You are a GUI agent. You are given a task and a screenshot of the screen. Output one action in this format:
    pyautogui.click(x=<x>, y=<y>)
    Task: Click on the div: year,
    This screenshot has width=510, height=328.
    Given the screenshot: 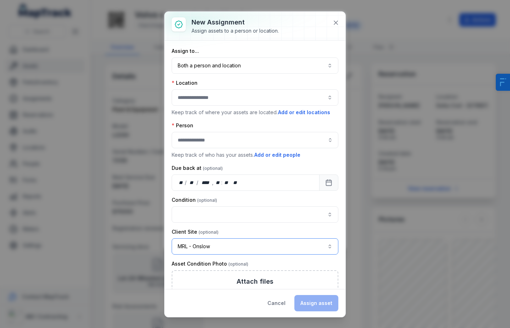 What is the action you would take?
    pyautogui.click(x=205, y=183)
    